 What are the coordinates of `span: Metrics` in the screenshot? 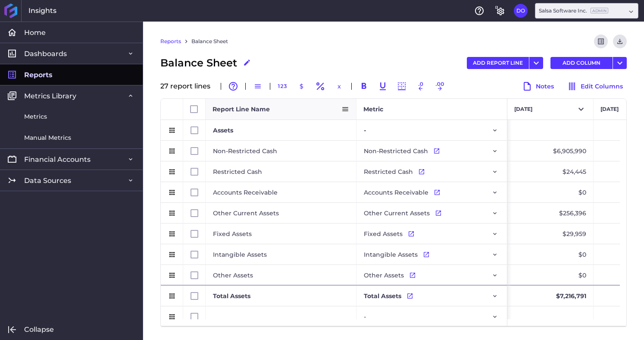 It's located at (35, 117).